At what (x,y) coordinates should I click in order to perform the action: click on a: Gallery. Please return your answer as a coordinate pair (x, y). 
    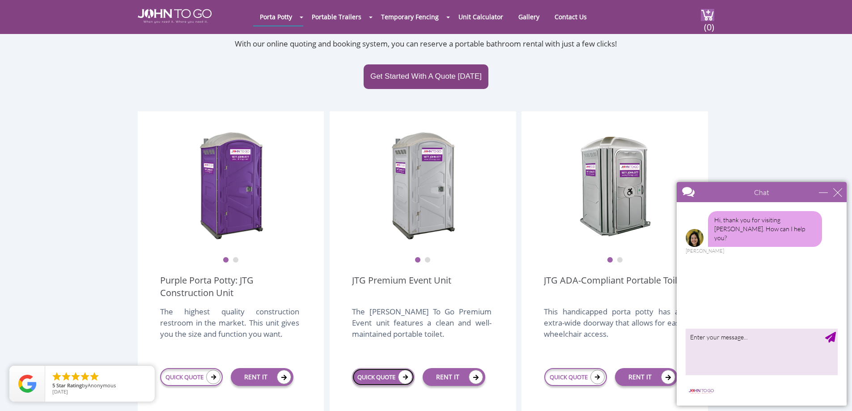
    Looking at the image, I should click on (528, 17).